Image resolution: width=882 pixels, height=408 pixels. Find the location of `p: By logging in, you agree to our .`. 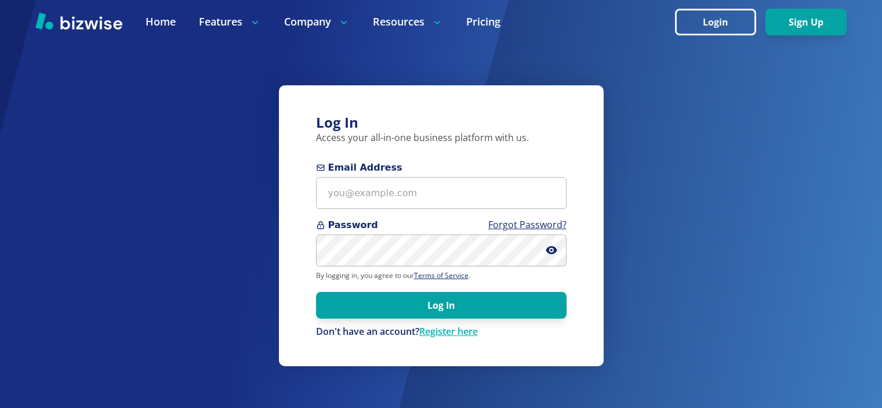

p: By logging in, you agree to our . is located at coordinates (441, 275).